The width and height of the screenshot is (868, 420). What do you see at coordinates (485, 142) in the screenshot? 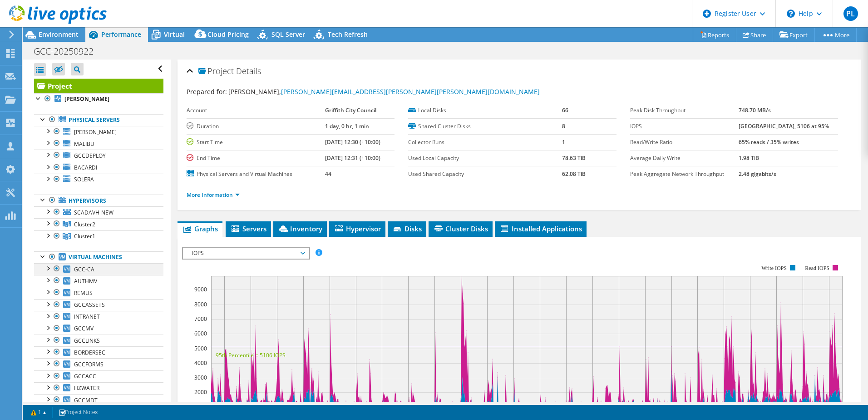
I see `label: Collector Runs` at bounding box center [485, 142].